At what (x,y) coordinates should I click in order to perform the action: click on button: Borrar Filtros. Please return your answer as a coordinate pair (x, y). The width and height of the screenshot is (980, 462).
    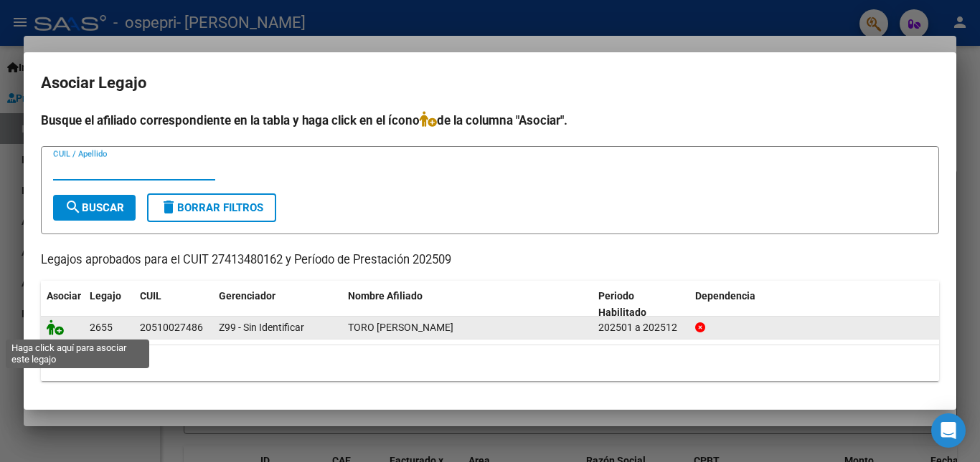
    Looking at the image, I should click on (212, 208).